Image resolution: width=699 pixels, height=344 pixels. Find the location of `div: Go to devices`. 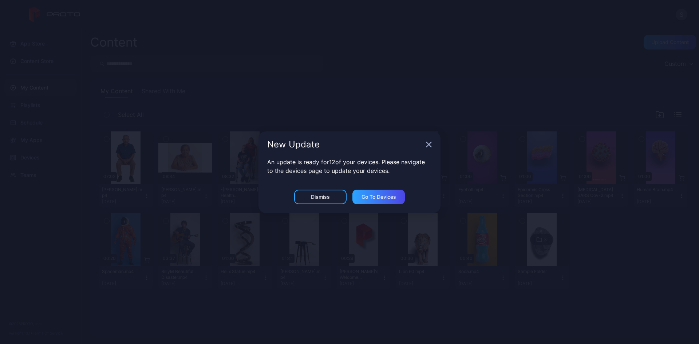

div: Go to devices is located at coordinates (379, 197).